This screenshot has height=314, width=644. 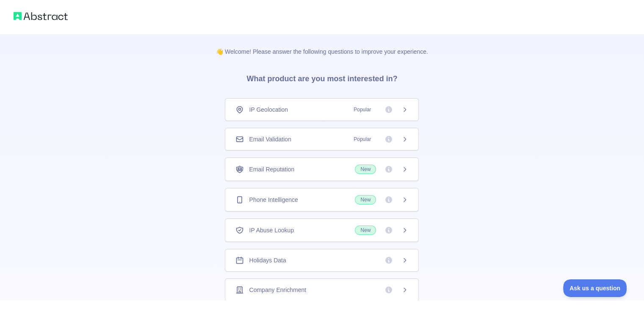 I want to click on h3: What product are you most interested in?, so click(x=321, y=77).